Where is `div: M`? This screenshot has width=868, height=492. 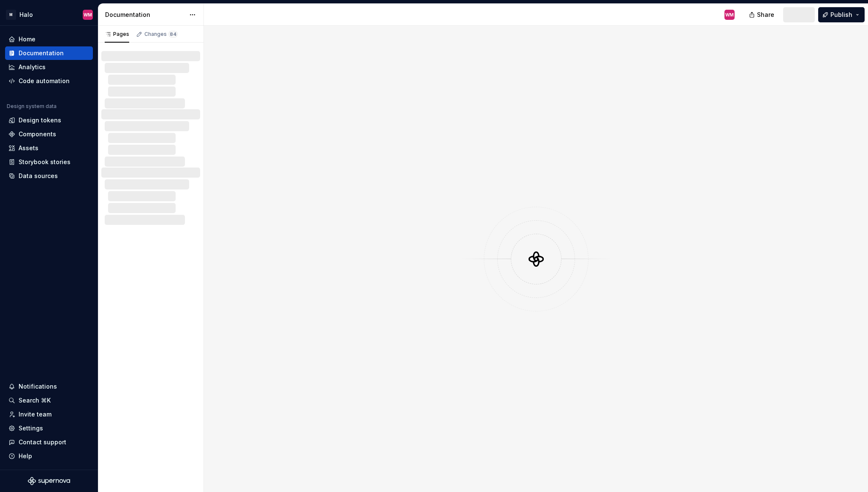 div: M is located at coordinates (11, 15).